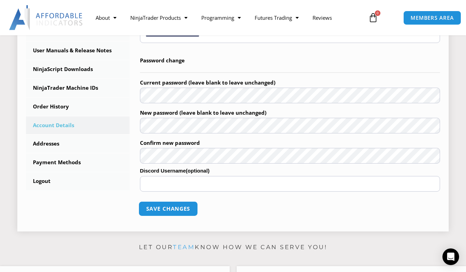 This screenshot has height=272, width=466. Describe the element at coordinates (168, 208) in the screenshot. I see `button: Save changes` at that location.